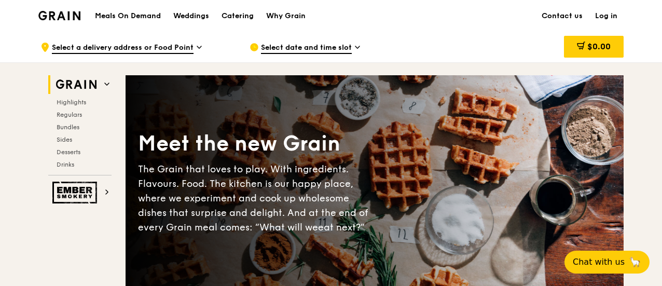 The width and height of the screenshot is (662, 286). What do you see at coordinates (71, 102) in the screenshot?
I see `span: Highlights` at bounding box center [71, 102].